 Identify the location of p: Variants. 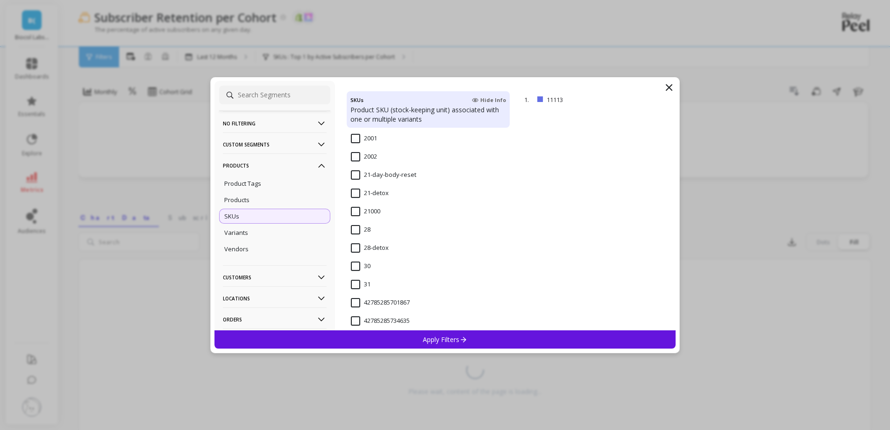
(236, 232).